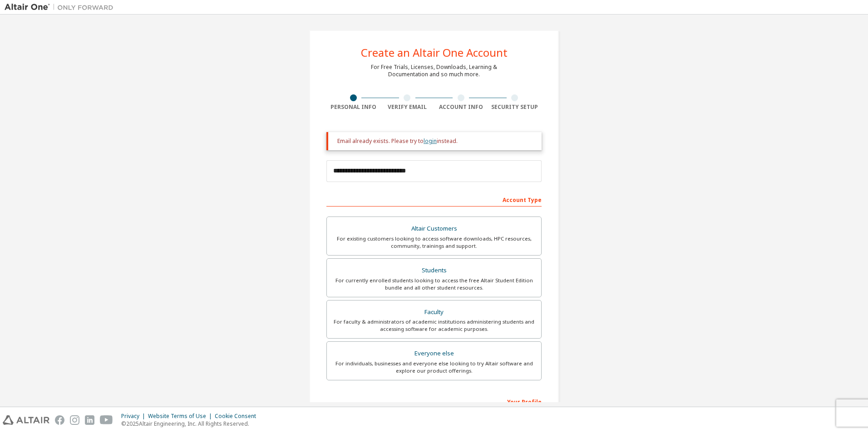 This screenshot has height=433, width=868. I want to click on div: For individuals, businesses and everyone else looking to try Altair software and explore our prod..., so click(434, 367).